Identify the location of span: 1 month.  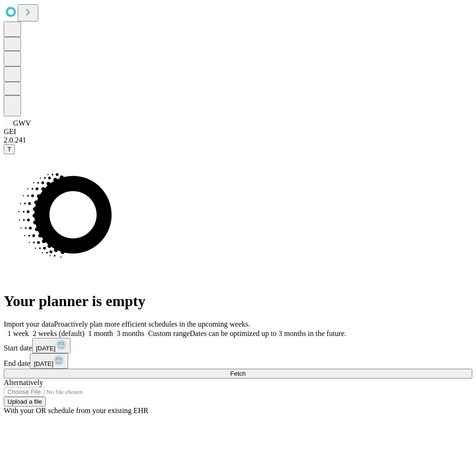
(100, 334).